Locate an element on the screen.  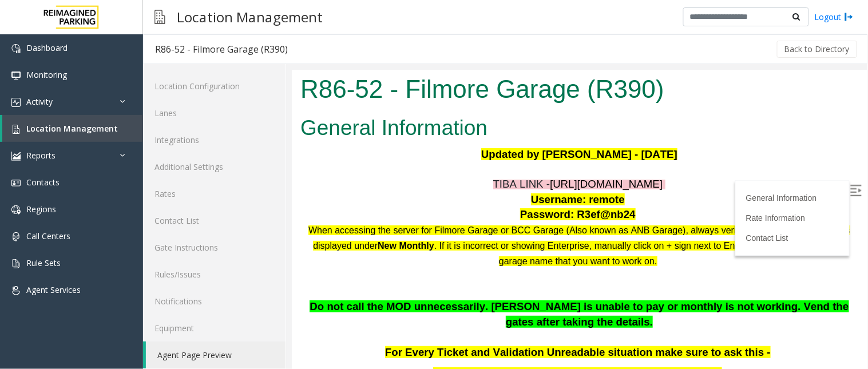
a: Gate Instructions is located at coordinates (214, 247).